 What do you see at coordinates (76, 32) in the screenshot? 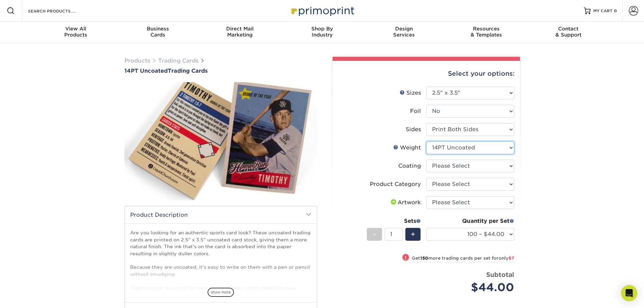
I see `a: View AllProducts` at bounding box center [76, 32].